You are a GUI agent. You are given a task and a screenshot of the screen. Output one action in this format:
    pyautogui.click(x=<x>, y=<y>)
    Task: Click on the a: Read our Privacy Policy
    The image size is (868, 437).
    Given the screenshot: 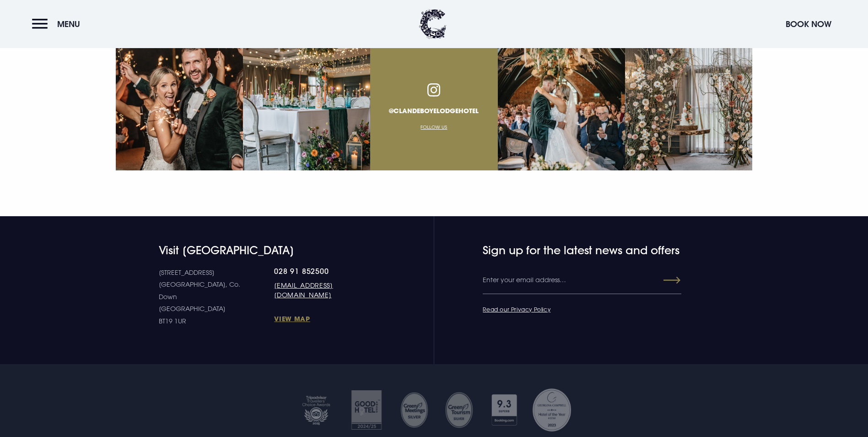 What is the action you would take?
    pyautogui.click(x=516, y=309)
    